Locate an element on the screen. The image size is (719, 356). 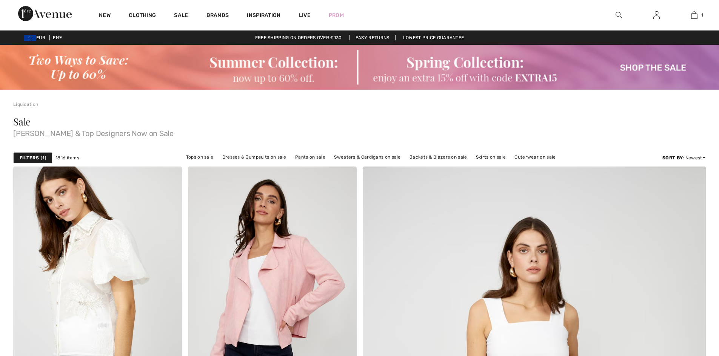
span: EN is located at coordinates (57, 38).